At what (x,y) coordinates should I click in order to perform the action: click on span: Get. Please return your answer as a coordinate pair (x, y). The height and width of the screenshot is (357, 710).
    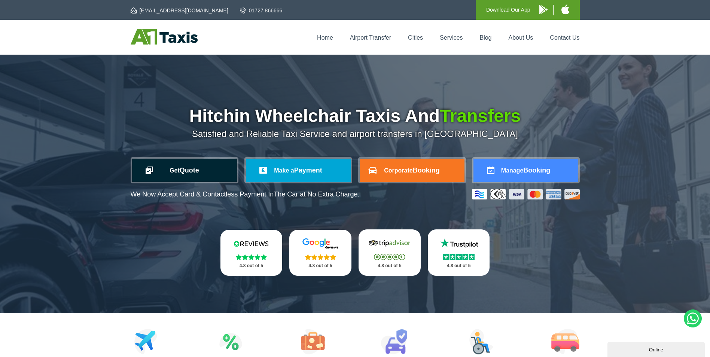
    Looking at the image, I should click on (174, 170).